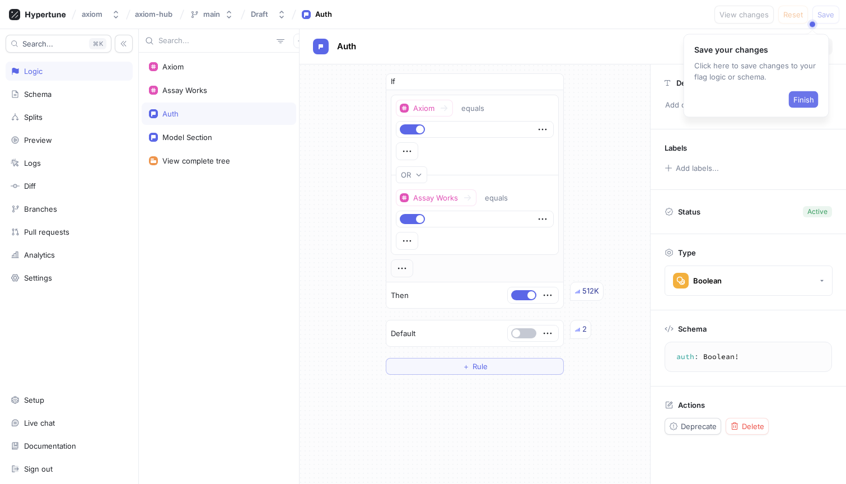 Image resolution: width=846 pixels, height=484 pixels. What do you see at coordinates (747, 426) in the screenshot?
I see `button: Delete` at bounding box center [747, 426].